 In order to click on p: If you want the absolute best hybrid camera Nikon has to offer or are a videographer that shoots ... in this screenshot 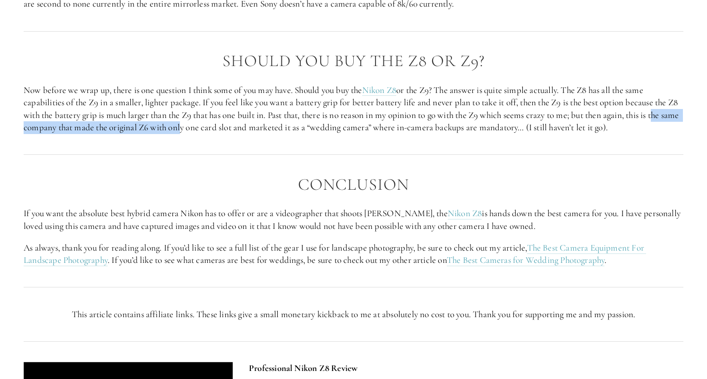, I will do `click(353, 220)`.